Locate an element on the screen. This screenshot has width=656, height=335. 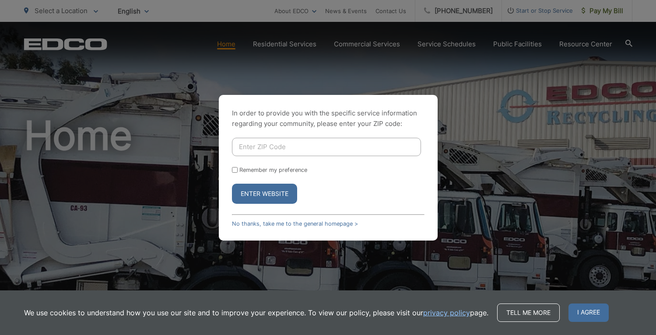
a: No thanks, take me to the general homepage > is located at coordinates (295, 224).